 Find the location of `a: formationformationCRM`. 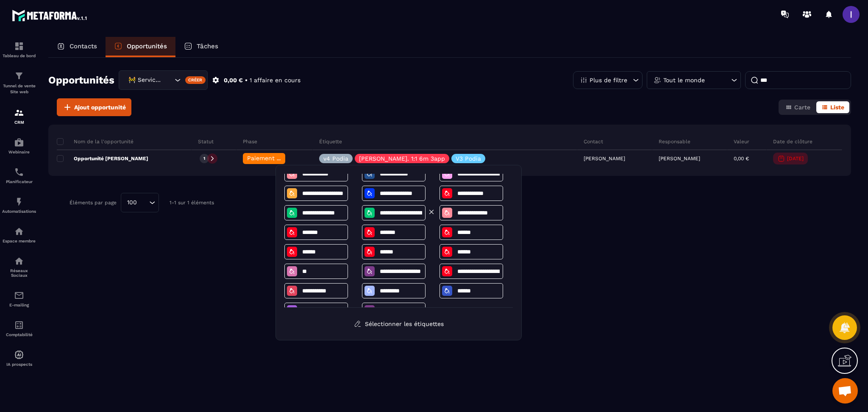

a: formationformationCRM is located at coordinates (19, 116).